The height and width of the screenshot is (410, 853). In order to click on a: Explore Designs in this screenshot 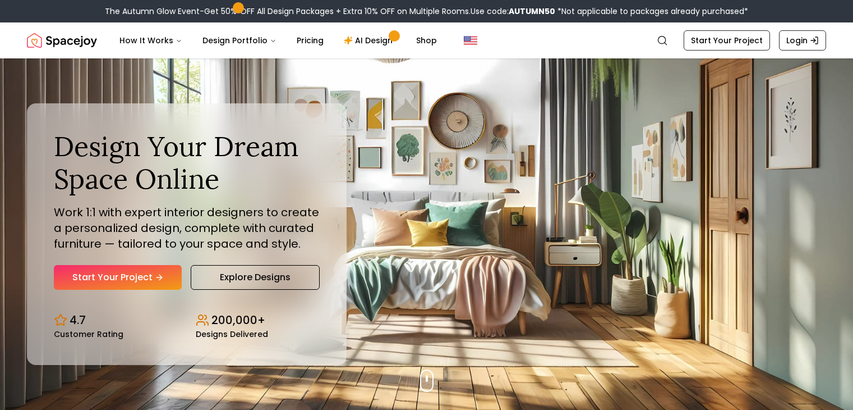, I will do `click(255, 277)`.